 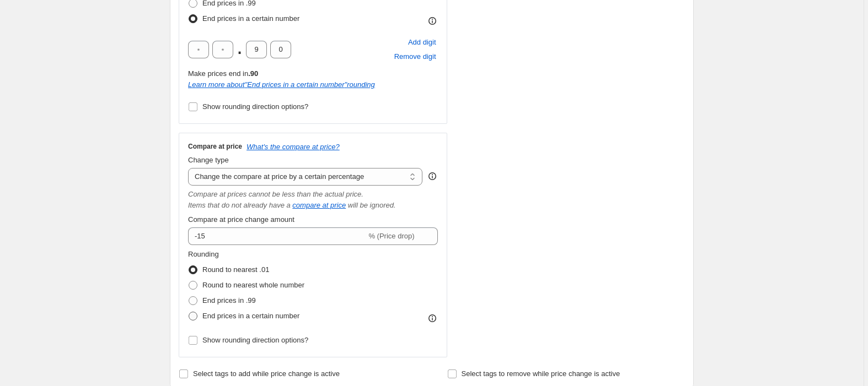 What do you see at coordinates (541, 374) in the screenshot?
I see `span: Select tags to remove while price change is active` at bounding box center [541, 374].